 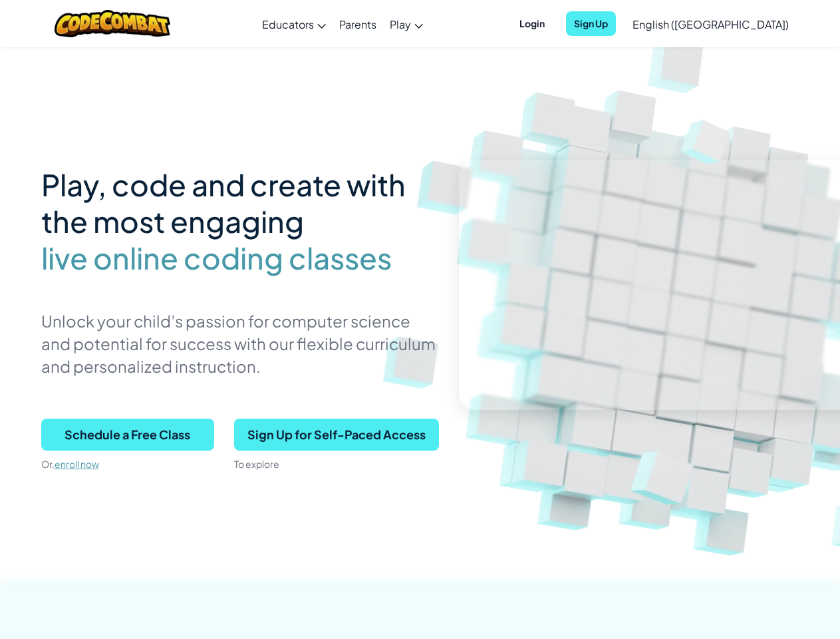 I want to click on a: CodeCombat logo, so click(x=113, y=23).